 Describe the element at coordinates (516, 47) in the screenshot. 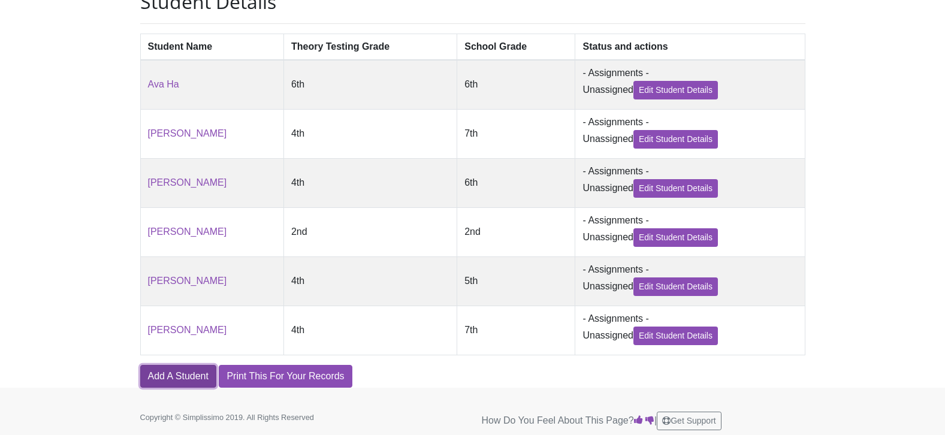

I see `th: School Grade` at that location.